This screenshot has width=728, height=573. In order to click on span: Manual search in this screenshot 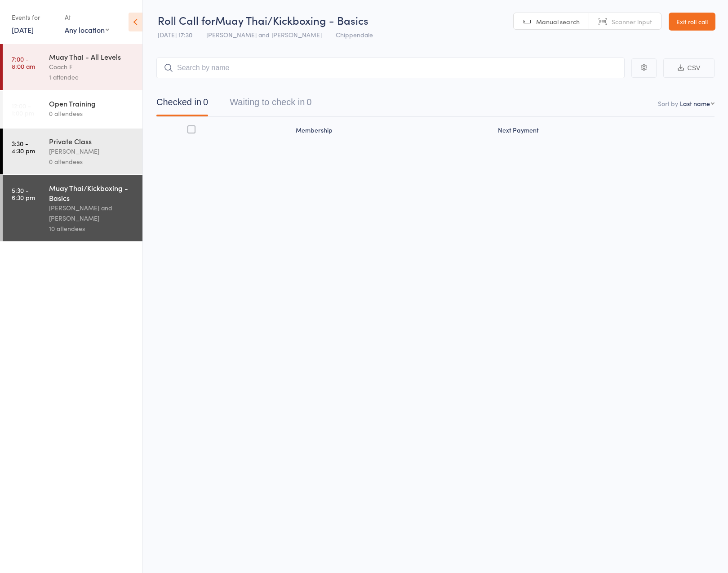, I will do `click(558, 22)`.